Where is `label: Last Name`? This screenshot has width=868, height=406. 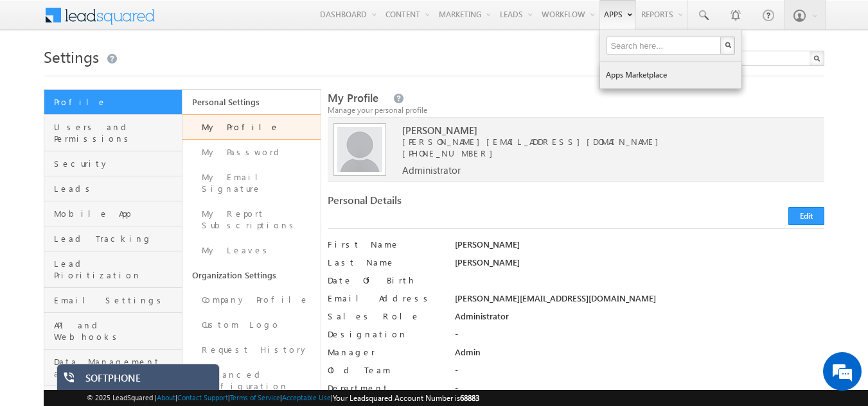 label: Last Name is located at coordinates (385, 262).